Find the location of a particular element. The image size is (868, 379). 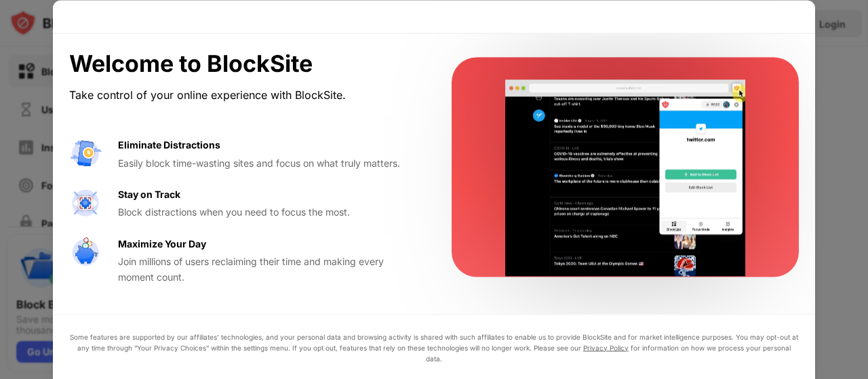

div: Block distractions when you need to focus the most. is located at coordinates (268, 212).